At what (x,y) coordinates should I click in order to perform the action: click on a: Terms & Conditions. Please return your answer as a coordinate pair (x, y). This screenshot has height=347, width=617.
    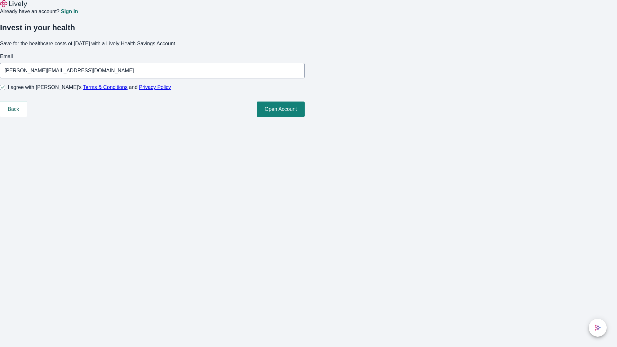
    Looking at the image, I should click on (105, 87).